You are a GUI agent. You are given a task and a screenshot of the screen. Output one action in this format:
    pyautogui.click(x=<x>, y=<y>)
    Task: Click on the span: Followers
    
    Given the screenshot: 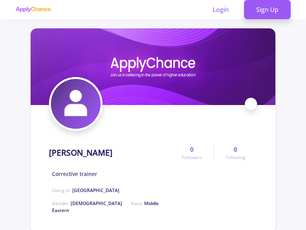 What is the action you would take?
    pyautogui.click(x=192, y=157)
    